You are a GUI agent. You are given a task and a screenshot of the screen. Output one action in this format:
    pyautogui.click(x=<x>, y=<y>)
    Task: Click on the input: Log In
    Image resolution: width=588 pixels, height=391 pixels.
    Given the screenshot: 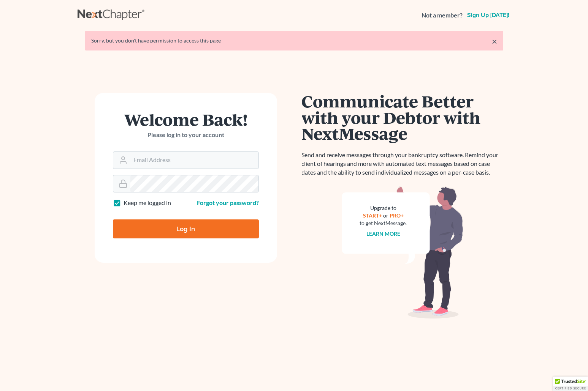 What is the action you would take?
    pyautogui.click(x=186, y=229)
    